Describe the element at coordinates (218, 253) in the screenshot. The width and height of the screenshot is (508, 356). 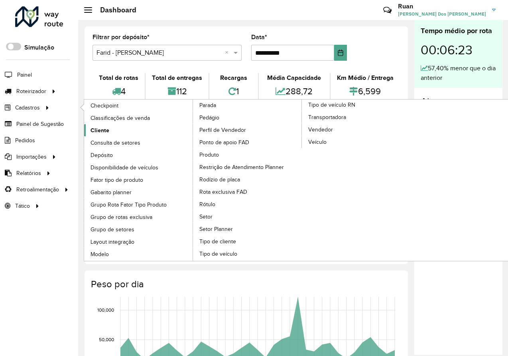
I see `span: Tipo de veículo` at that location.